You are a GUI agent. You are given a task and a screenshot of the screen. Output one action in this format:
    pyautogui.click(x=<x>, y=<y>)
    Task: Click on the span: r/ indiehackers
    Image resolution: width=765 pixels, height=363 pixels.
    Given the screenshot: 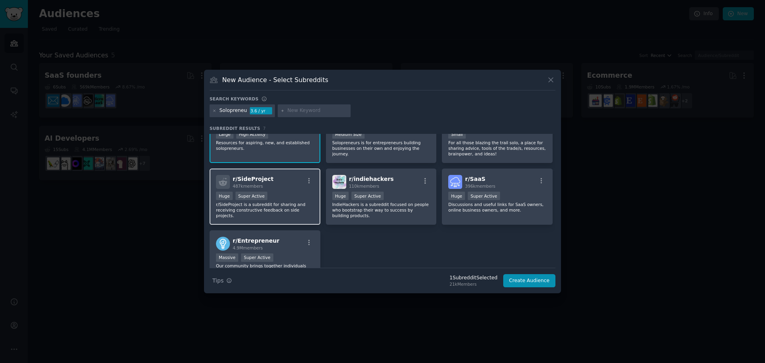 What is the action you would take?
    pyautogui.click(x=371, y=179)
    